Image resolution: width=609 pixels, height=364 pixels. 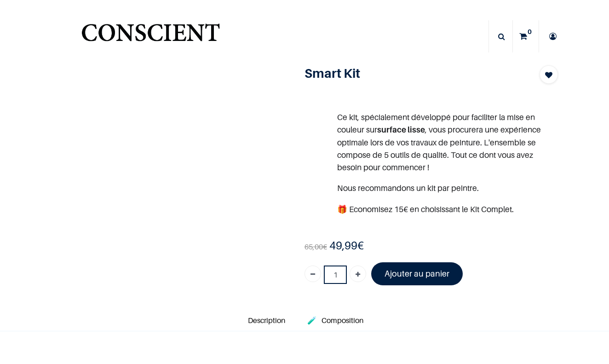 I want to click on b: surface lisse, so click(x=401, y=129).